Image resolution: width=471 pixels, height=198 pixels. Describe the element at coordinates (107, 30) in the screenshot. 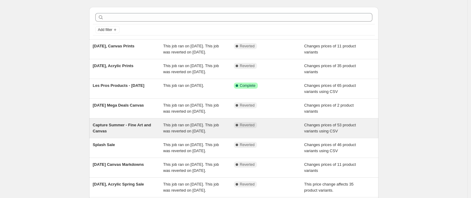

I see `button: Add filter` at that location.